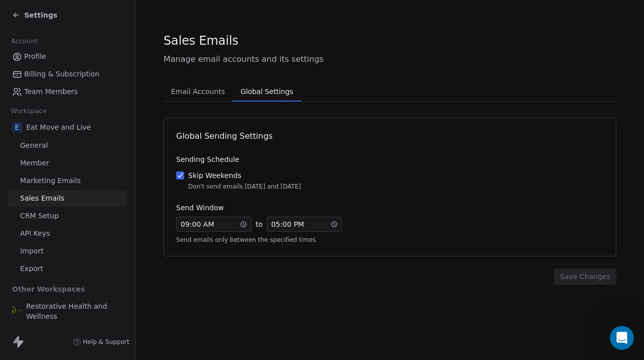  I want to click on span: Settings, so click(41, 15).